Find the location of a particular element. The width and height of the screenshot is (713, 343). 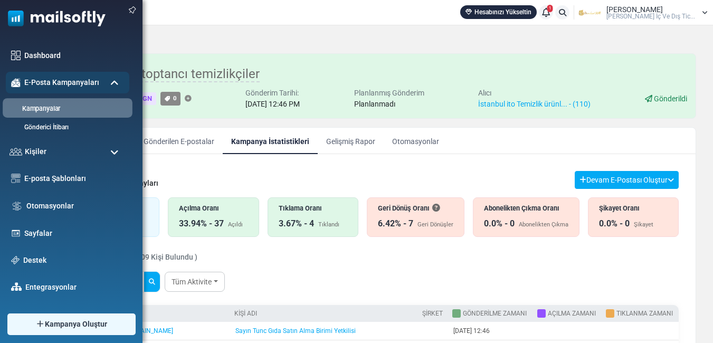

div: Açıldı is located at coordinates (235, 225).